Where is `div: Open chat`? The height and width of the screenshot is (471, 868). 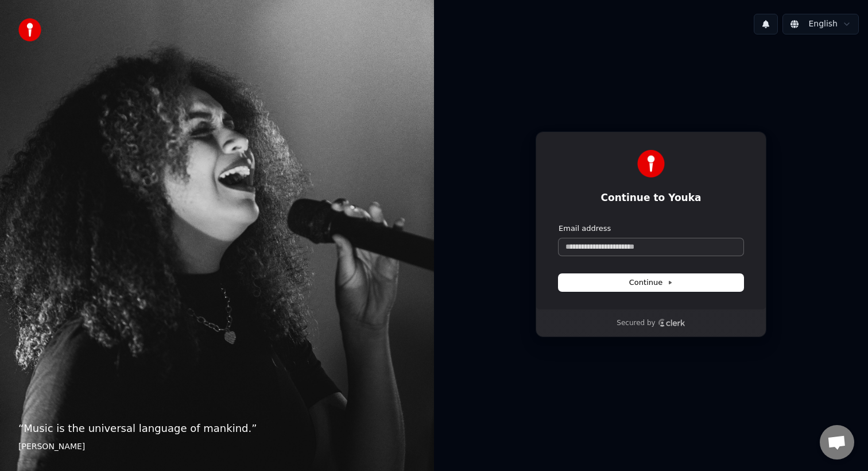 div: Open chat is located at coordinates (837, 443).